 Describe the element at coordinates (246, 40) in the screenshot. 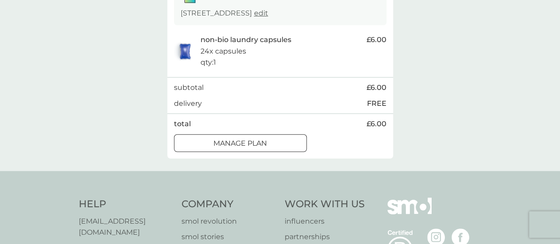

I see `p: non-bio laundry capsules` at that location.